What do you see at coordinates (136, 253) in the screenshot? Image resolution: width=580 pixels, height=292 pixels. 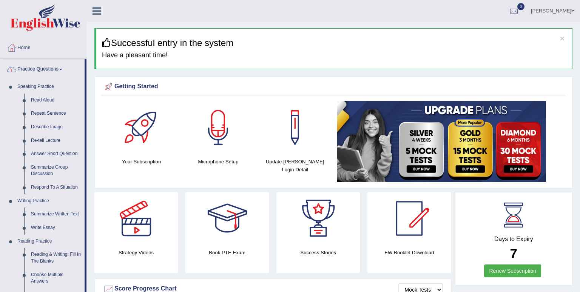 I see `h4: Strategy Videos` at bounding box center [136, 253].